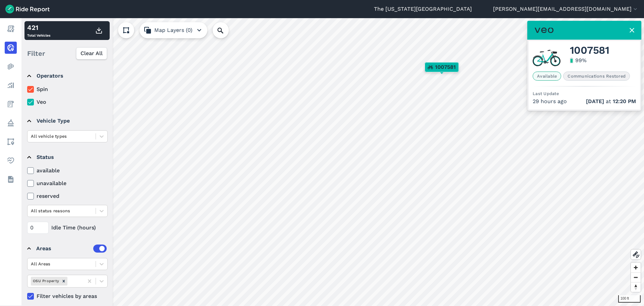 This screenshot has width=644, height=306. I want to click on img: Veo ebike, so click(547, 57).